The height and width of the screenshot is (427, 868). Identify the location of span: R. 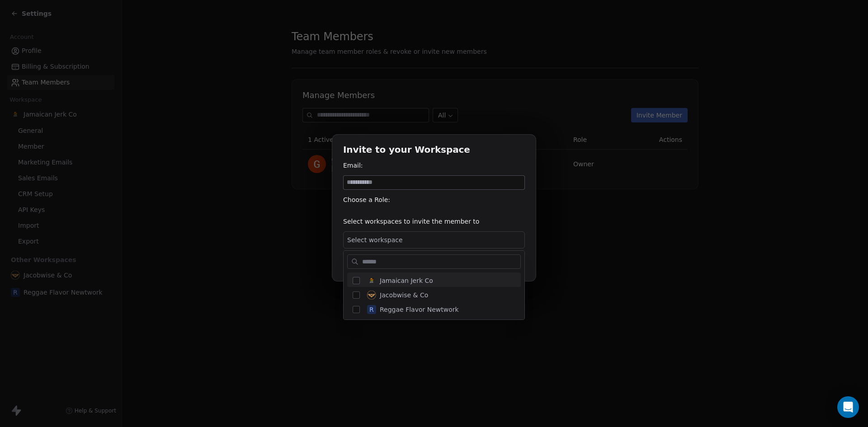
(372, 310).